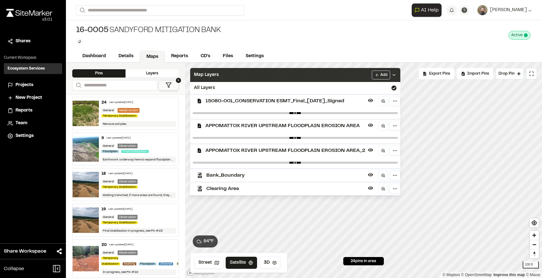 The image size is (542, 278). Describe the element at coordinates (169, 85) in the screenshot. I see `button: 1` at that location.